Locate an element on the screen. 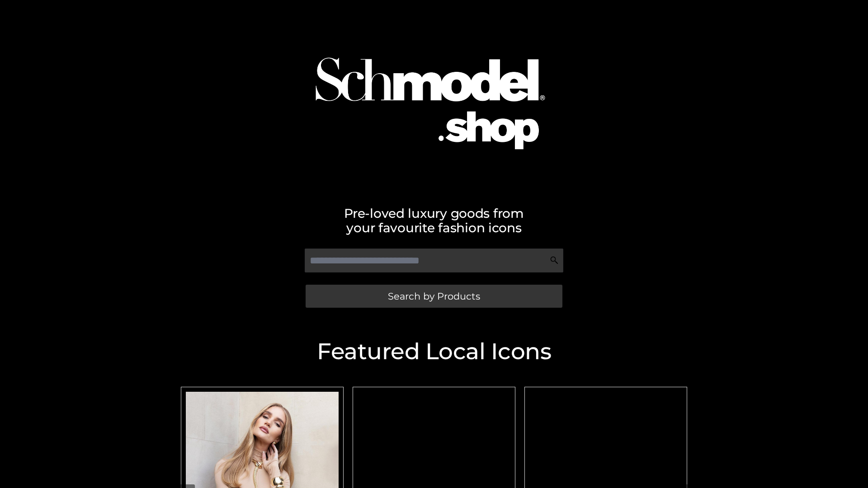  h2: Pre-loved luxury goods from your favourite fashion icons is located at coordinates (434, 221).